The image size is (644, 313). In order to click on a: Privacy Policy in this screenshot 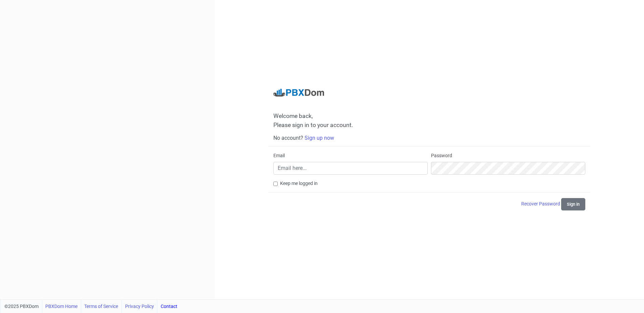, I will do `click(140, 306)`.